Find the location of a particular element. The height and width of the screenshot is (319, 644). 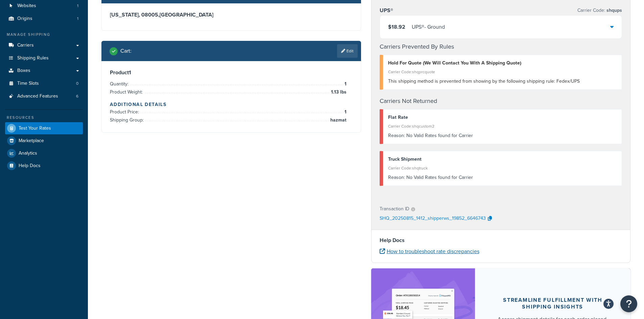

li: Shipping Rules is located at coordinates (44, 58).